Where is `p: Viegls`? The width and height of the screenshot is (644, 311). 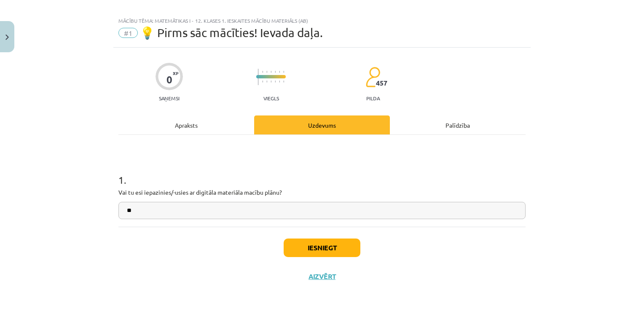
p: Viegls is located at coordinates (271, 98).